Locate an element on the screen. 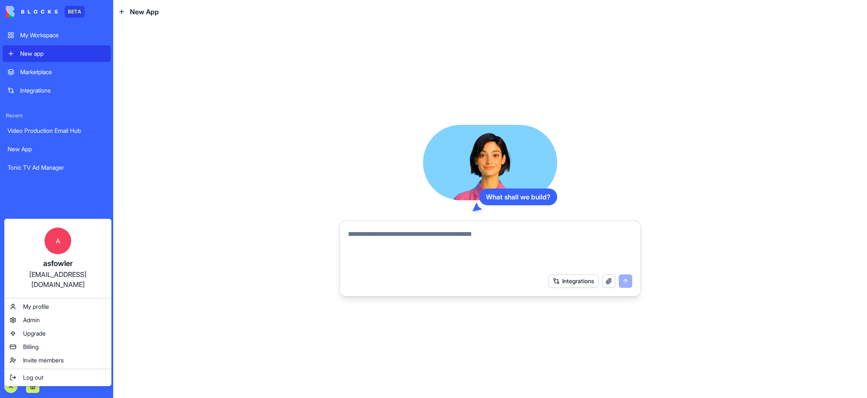 The image size is (867, 398). div: New App is located at coordinates (57, 149).